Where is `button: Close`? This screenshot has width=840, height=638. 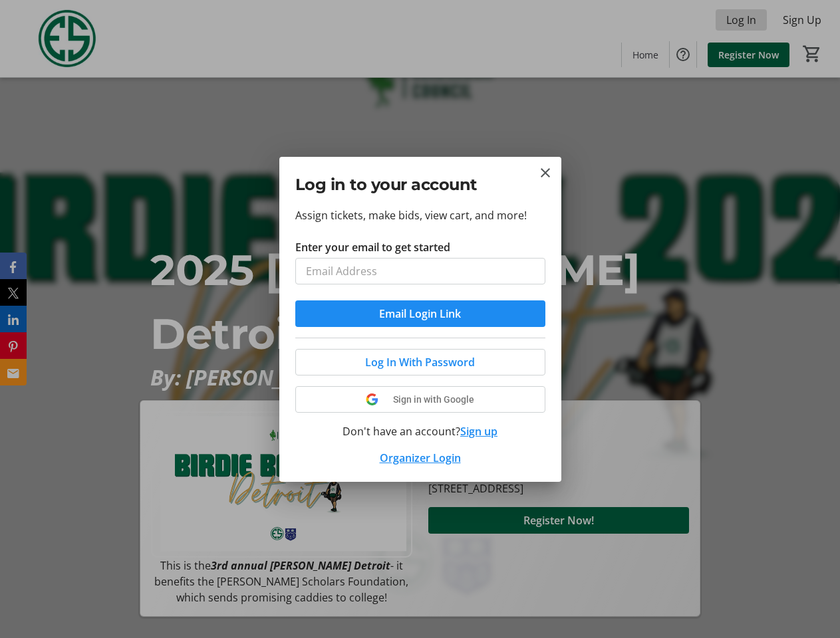
button: Close is located at coordinates (546, 173).